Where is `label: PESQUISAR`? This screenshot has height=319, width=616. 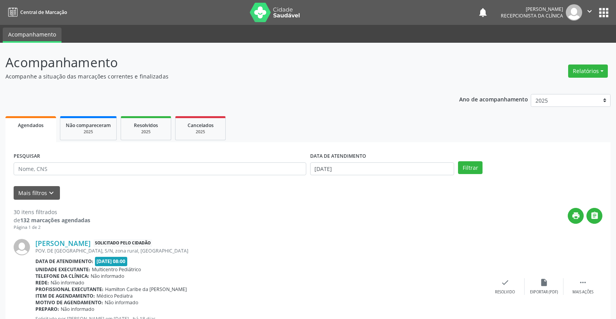
label: PESQUISAR is located at coordinates (27, 156).